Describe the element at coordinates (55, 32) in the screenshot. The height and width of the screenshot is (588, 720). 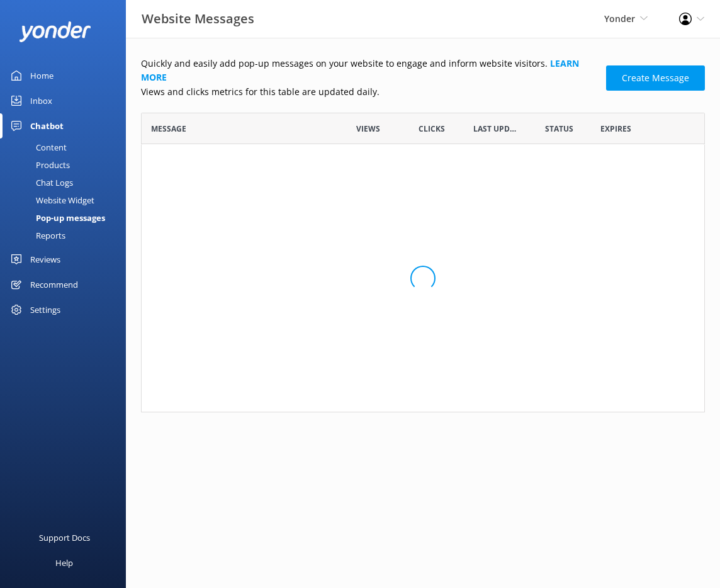
I see `img: yonder-white-logo.png` at that location.